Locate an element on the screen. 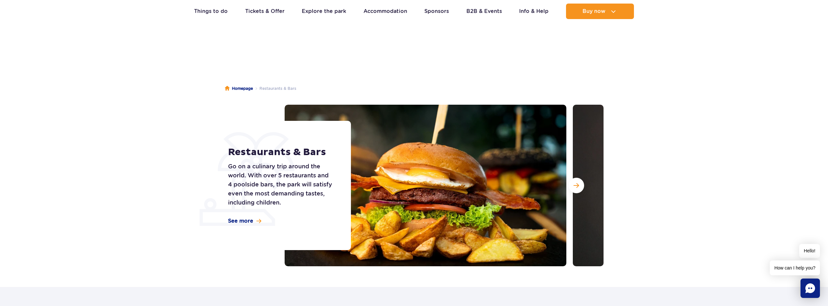  span: Buy now is located at coordinates (594, 11).